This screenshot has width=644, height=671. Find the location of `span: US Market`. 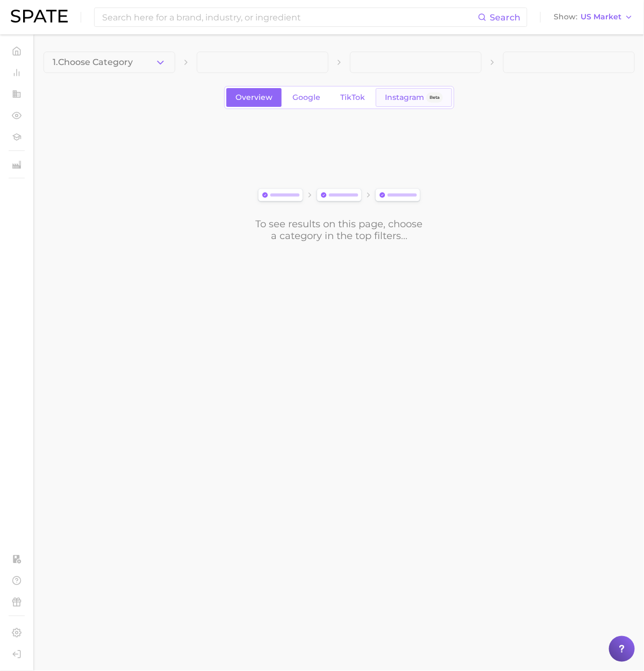

span: US Market is located at coordinates (601, 17).